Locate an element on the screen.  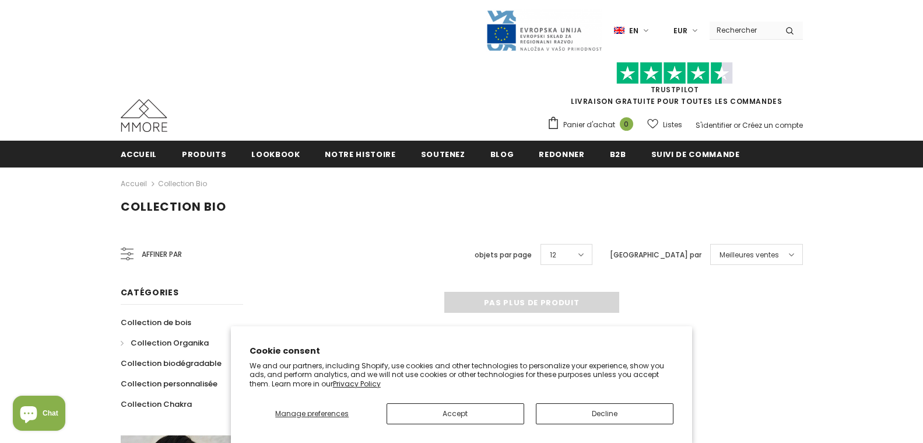
span: LIVRAISON GRATUITE POUR TOUTES LES COMMANDES is located at coordinates (675, 86).